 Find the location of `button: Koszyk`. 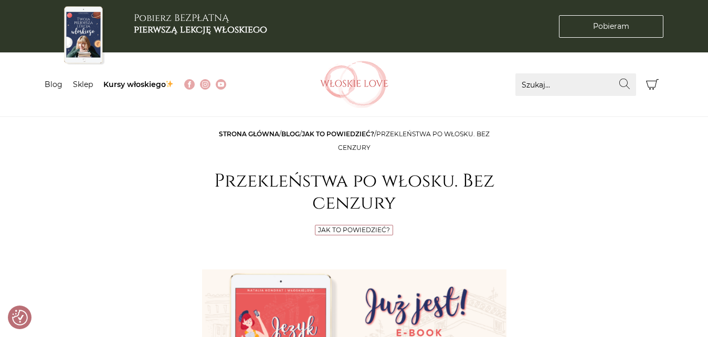

button: Koszyk is located at coordinates (652, 84).